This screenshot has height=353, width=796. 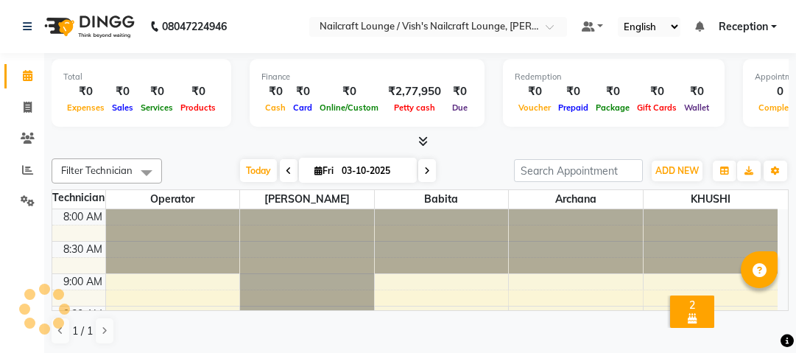 I want to click on span: Gift Cards, so click(x=657, y=107).